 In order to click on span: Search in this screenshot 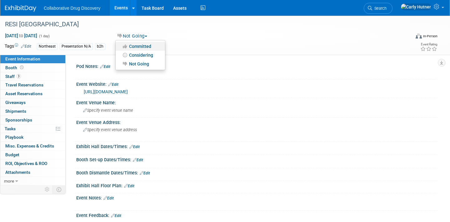, I will do `click(379, 8)`.